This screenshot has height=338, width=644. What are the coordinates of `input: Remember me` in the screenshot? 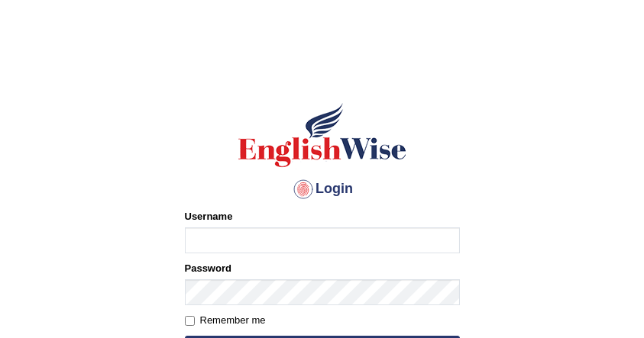 It's located at (190, 321).